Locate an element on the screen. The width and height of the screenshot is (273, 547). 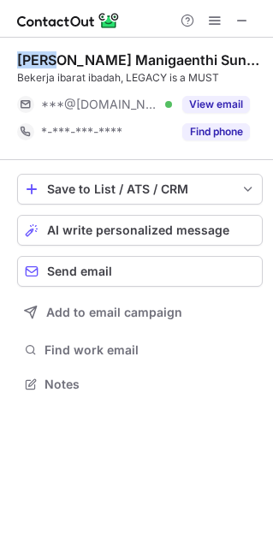
span: Add to email campaign is located at coordinates (114, 313).